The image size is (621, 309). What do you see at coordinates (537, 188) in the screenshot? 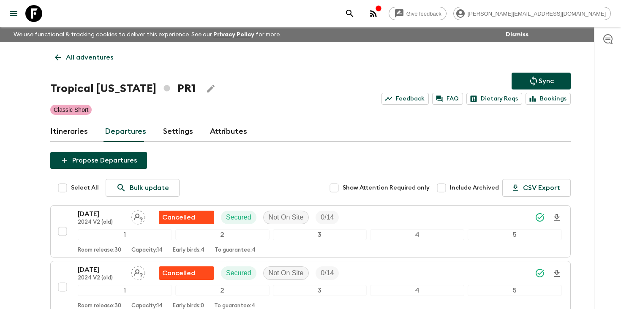
I see `button: CSV Export` at bounding box center [537, 188].